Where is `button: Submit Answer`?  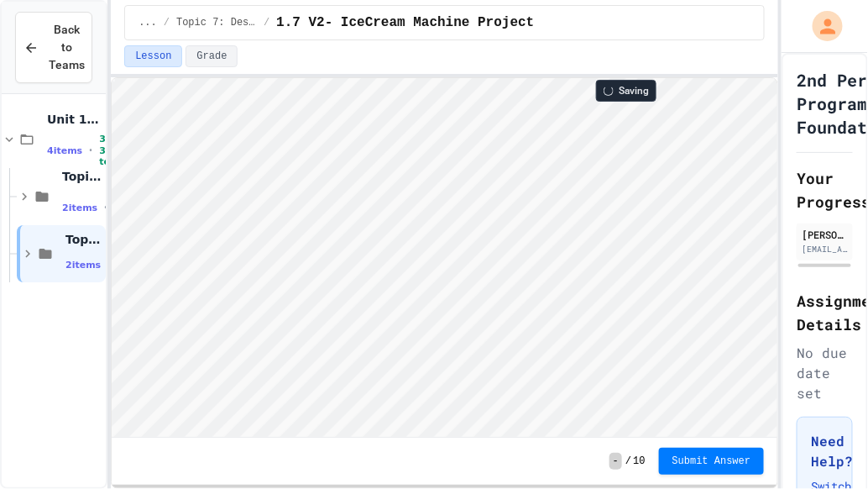
button: Submit Answer is located at coordinates (712, 461).